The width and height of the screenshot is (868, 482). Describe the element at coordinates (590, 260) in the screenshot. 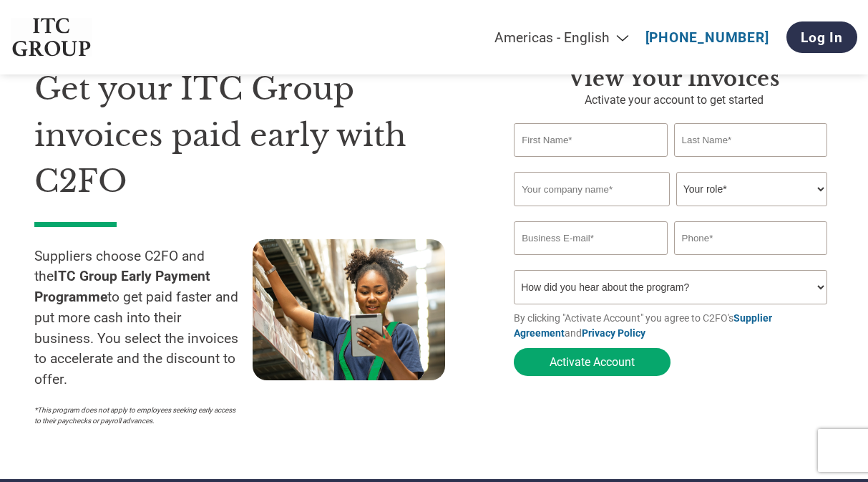

I see `div: Inavlid Email Address` at that location.